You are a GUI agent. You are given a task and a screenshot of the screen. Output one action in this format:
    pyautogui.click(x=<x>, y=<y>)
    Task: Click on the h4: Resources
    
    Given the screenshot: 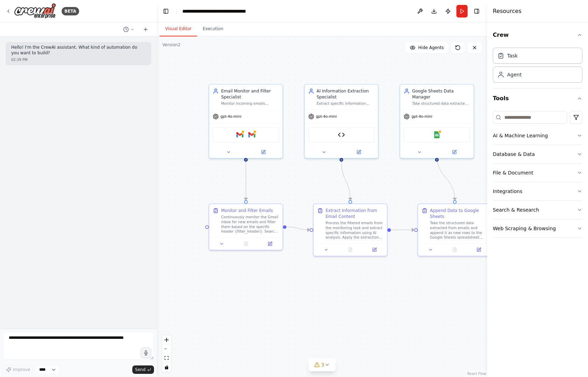 What is the action you would take?
    pyautogui.click(x=508, y=11)
    